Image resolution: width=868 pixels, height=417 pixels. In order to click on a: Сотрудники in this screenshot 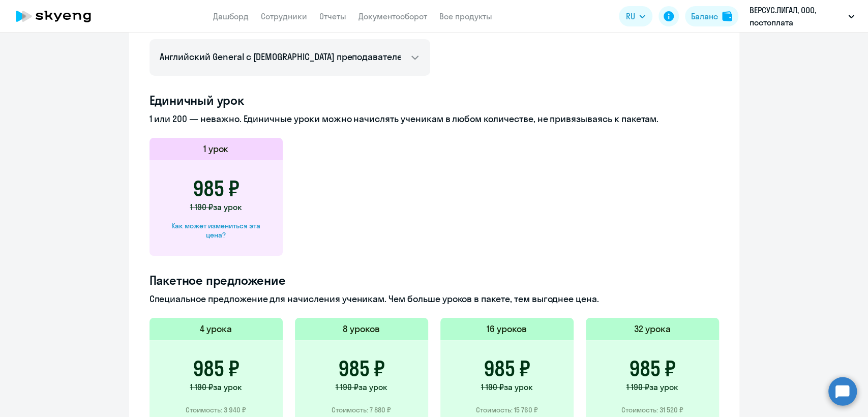, I will do `click(284, 16)`.